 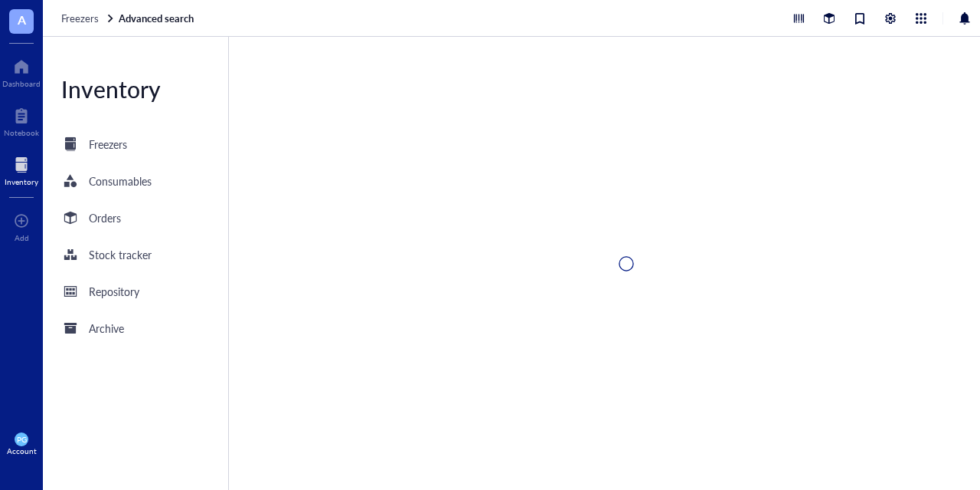 I want to click on a: Repository, so click(x=136, y=291).